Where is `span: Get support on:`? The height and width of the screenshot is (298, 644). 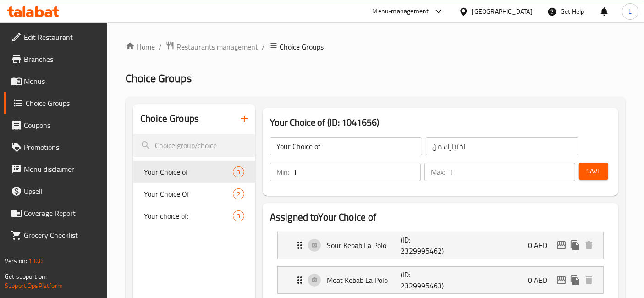 span: Get support on: is located at coordinates (26, 277).